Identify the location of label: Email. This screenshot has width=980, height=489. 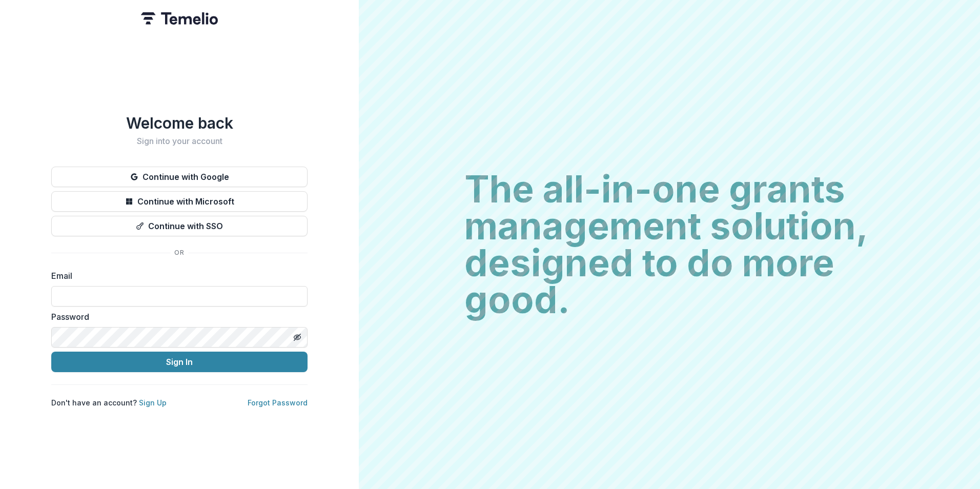
(176, 276).